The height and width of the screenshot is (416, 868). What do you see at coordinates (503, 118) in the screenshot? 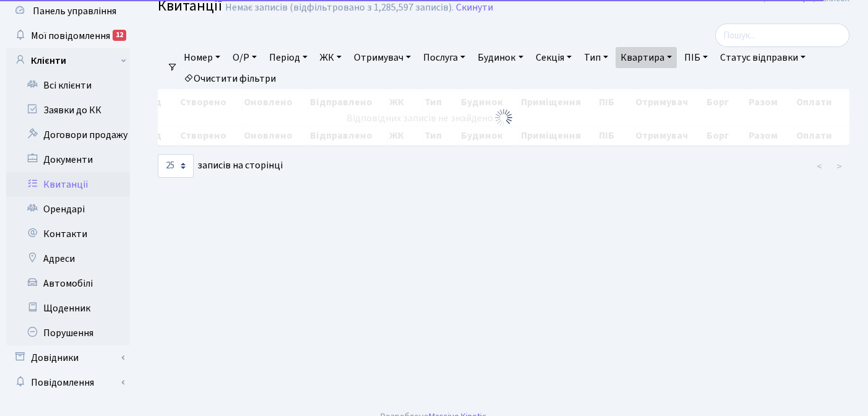
I see `img: Обробка...` at bounding box center [503, 118].